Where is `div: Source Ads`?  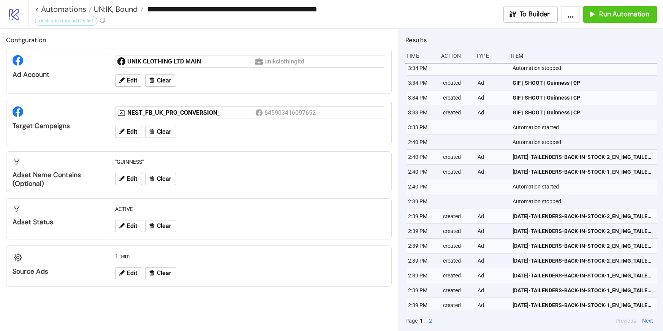 div: Source Ads is located at coordinates (57, 271).